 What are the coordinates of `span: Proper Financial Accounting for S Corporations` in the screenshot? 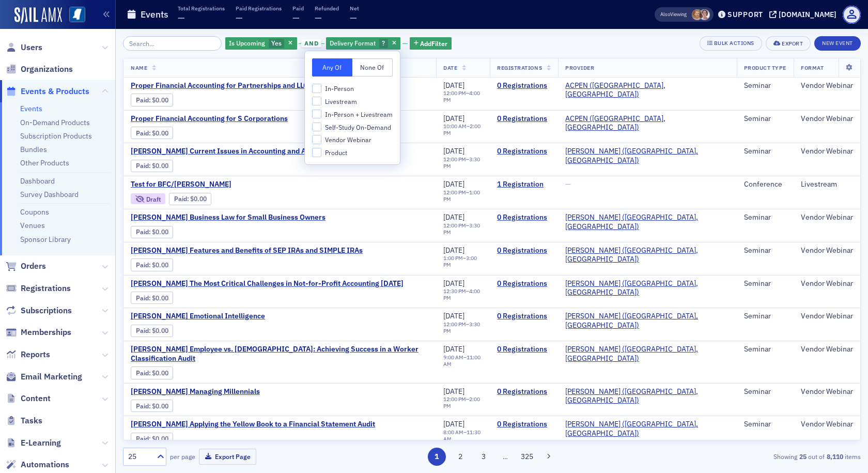 It's located at (218, 119).